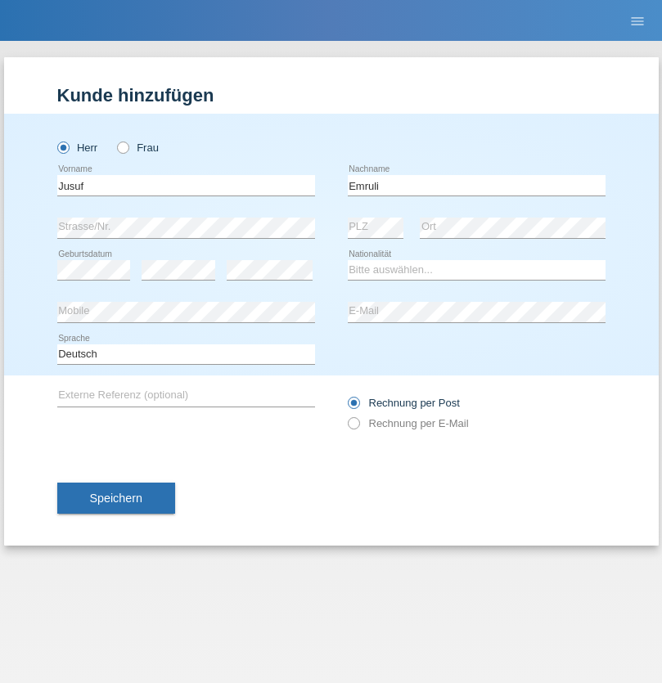 Image resolution: width=662 pixels, height=683 pixels. I want to click on i: menu, so click(637, 21).